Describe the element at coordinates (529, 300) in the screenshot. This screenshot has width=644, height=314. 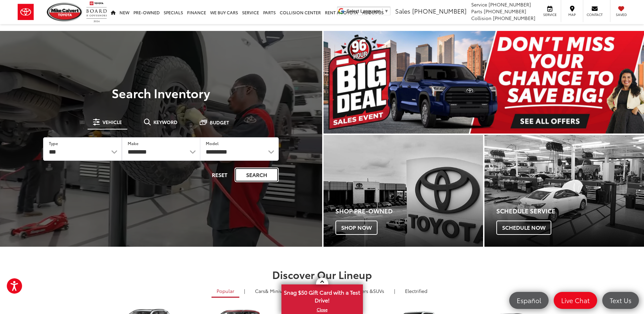
I see `a: Español` at that location.